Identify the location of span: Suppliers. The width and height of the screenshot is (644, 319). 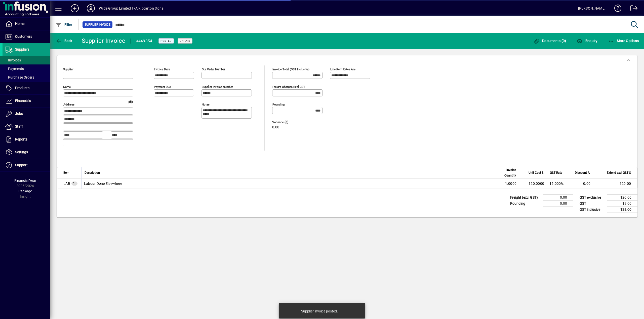
(22, 49).